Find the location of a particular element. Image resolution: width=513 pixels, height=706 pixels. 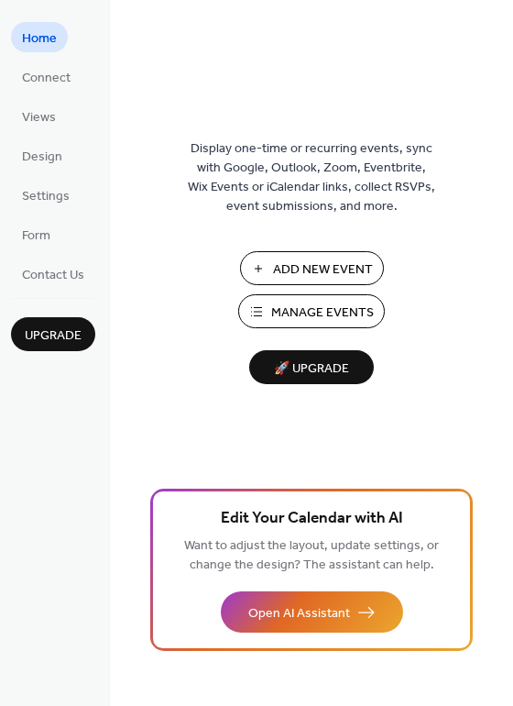

a: Views is located at coordinates (39, 116).